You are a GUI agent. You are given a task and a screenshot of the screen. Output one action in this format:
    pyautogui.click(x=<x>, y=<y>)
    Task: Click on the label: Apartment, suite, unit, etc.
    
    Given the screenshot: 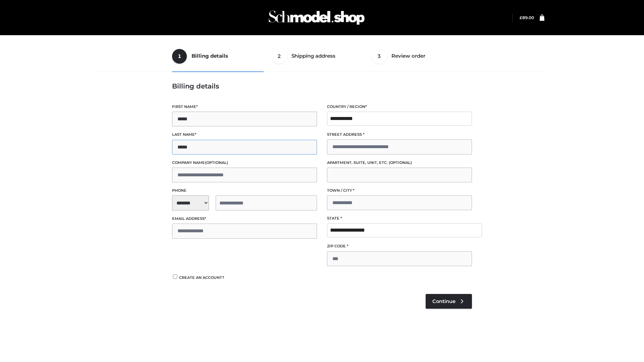 What is the action you would take?
    pyautogui.click(x=400, y=163)
    